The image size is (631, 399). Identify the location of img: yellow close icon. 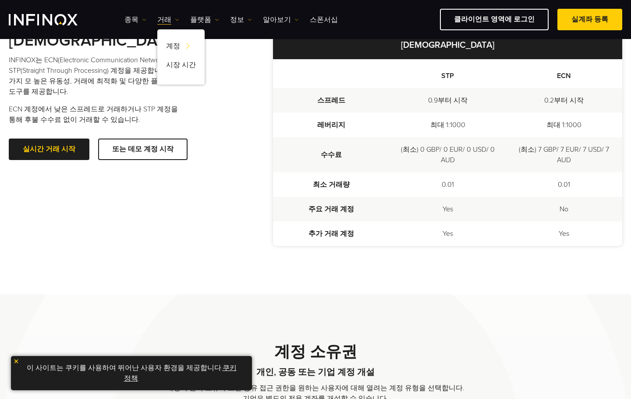
(16, 361).